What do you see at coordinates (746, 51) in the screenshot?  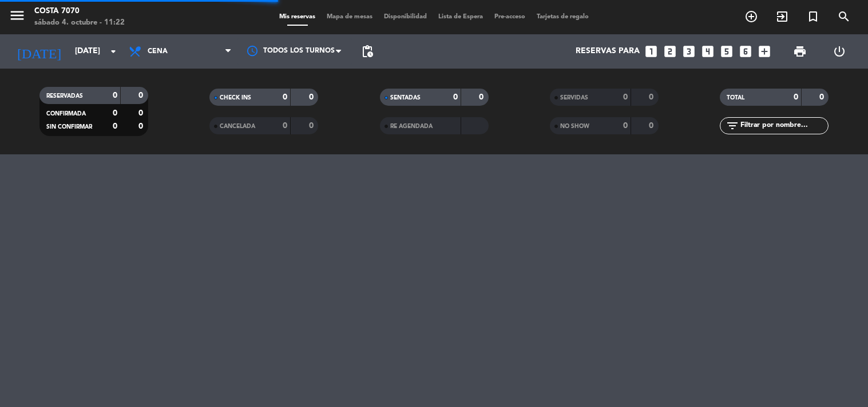 I see `i: looks_6` at bounding box center [746, 51].